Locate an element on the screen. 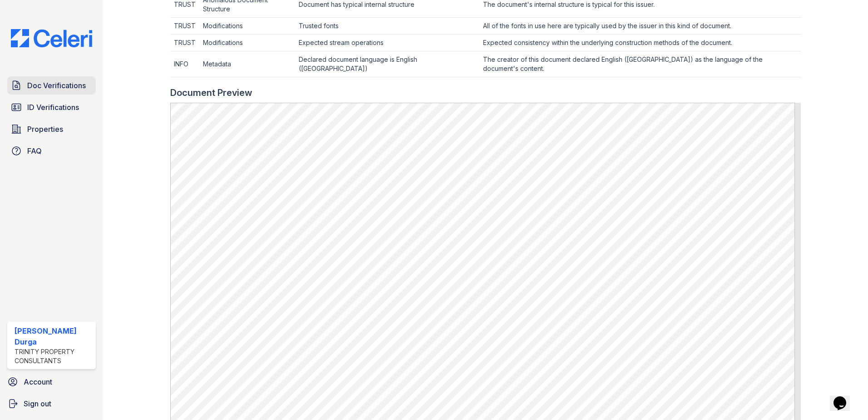  span: FAQ is located at coordinates (34, 151).